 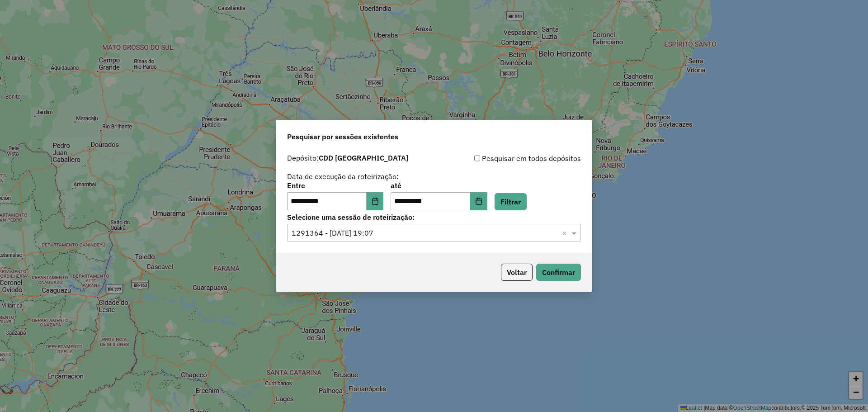 I want to click on label: Depósito:, so click(x=348, y=158).